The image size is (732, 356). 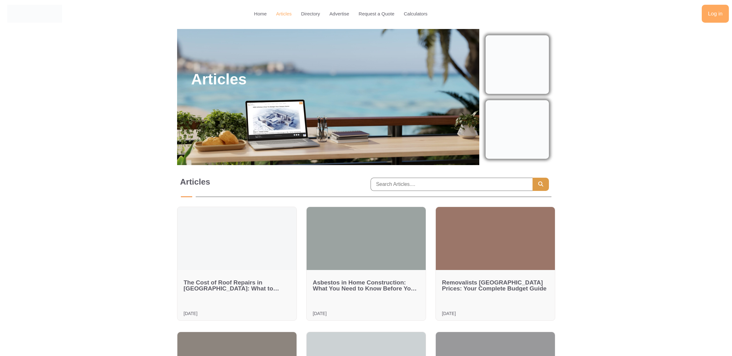 What do you see at coordinates (348, 14) in the screenshot?
I see `nav: Menu` at bounding box center [348, 14].